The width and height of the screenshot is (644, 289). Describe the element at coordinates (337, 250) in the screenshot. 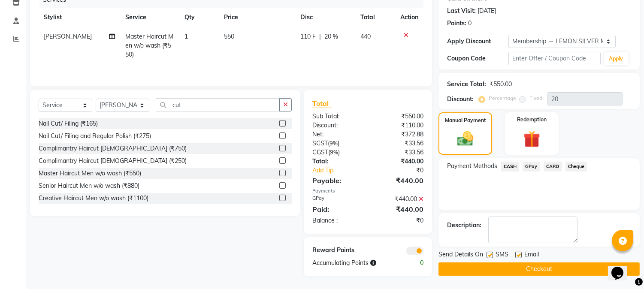

I see `div: Reward Points` at that location.